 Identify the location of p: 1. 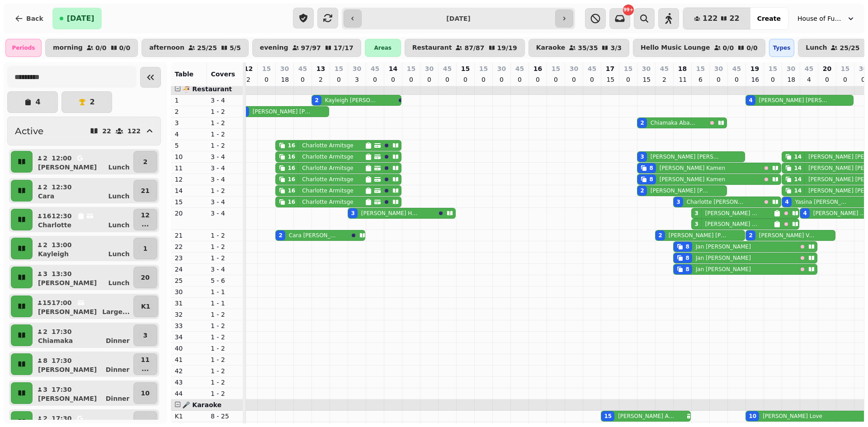
(189, 101).